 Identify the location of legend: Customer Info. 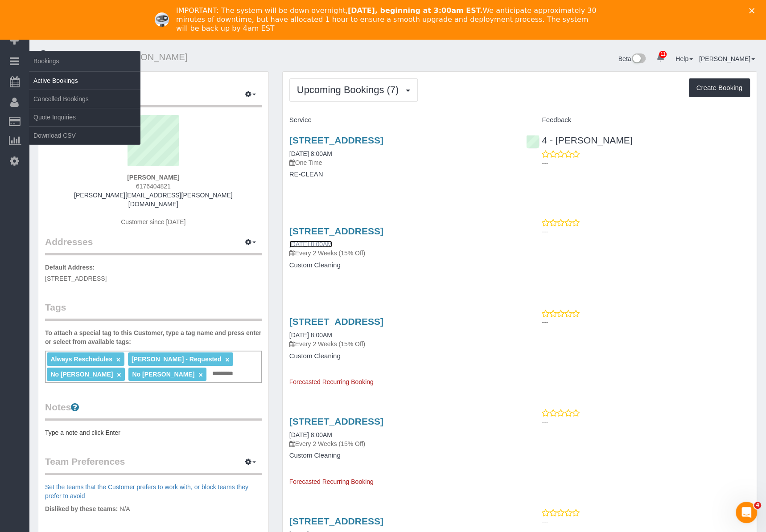
(153, 97).